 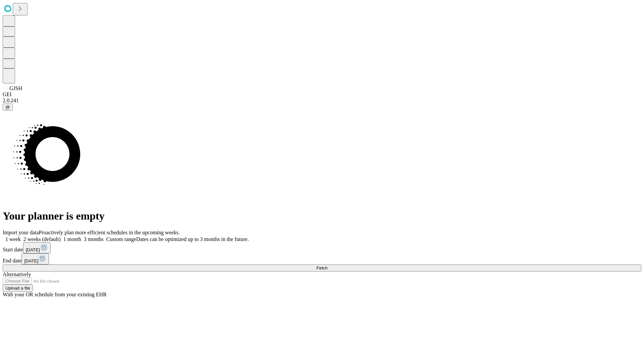 What do you see at coordinates (55, 294) in the screenshot?
I see `span: With your OR schedule from your existing EHR` at bounding box center [55, 294].